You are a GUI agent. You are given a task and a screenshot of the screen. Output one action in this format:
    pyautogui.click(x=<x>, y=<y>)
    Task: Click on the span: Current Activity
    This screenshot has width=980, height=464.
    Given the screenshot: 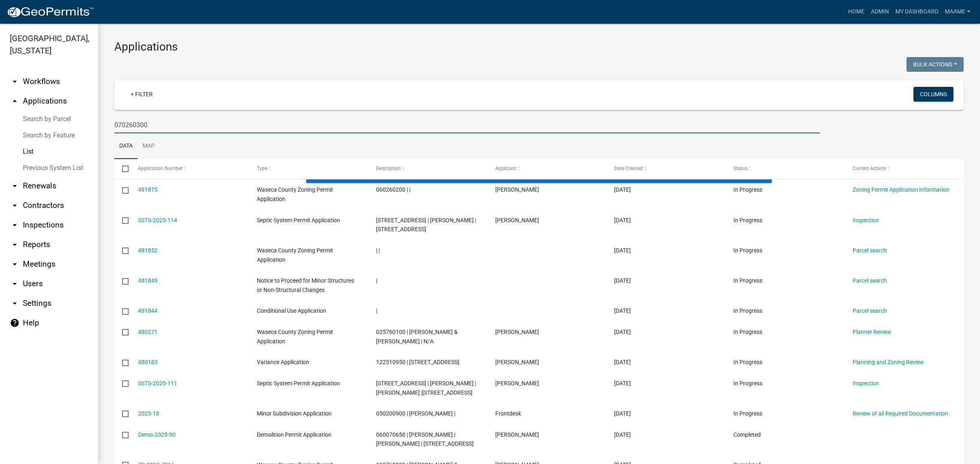 What is the action you would take?
    pyautogui.click(x=869, y=168)
    